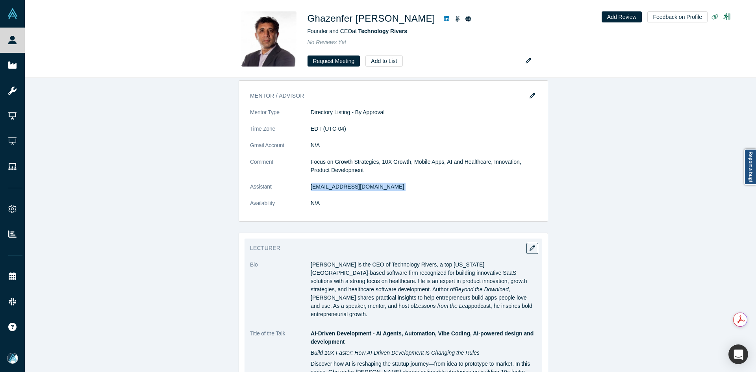 The height and width of the screenshot is (372, 756). What do you see at coordinates (388, 248) in the screenshot?
I see `h3: Lecturer` at bounding box center [388, 248].